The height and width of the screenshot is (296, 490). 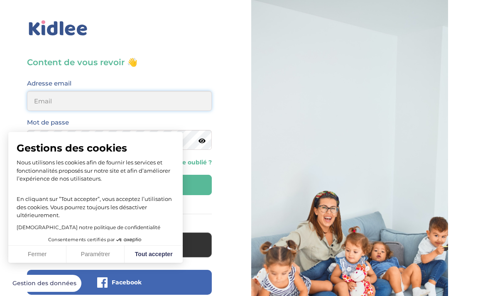 I want to click on h3: Content de vous revoir 👋, so click(x=119, y=62).